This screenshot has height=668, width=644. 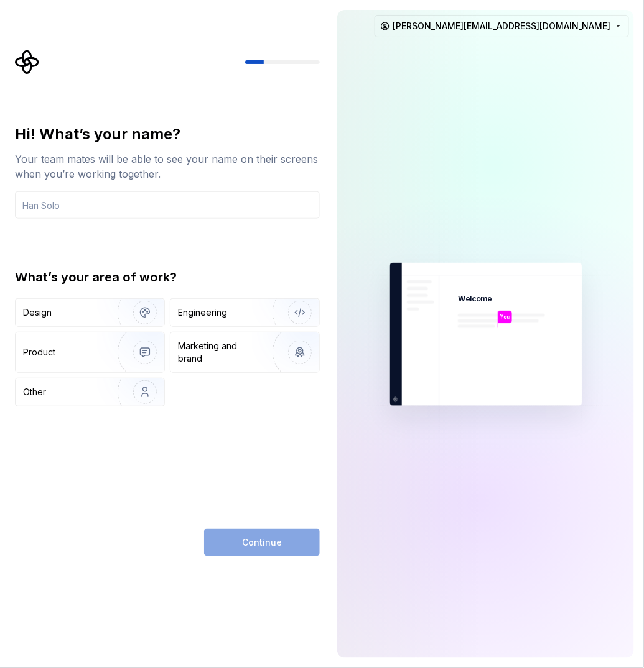 I want to click on div: Other, so click(x=34, y=392).